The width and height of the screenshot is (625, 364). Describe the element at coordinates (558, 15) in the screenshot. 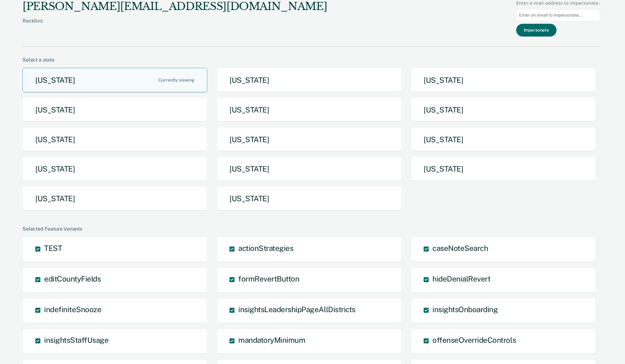

I see `input: Enter an email to impersonate...` at that location.